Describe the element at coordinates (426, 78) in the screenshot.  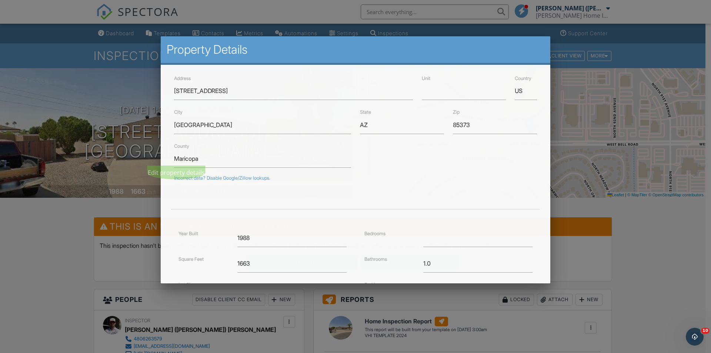
I see `label: Unit` at that location.